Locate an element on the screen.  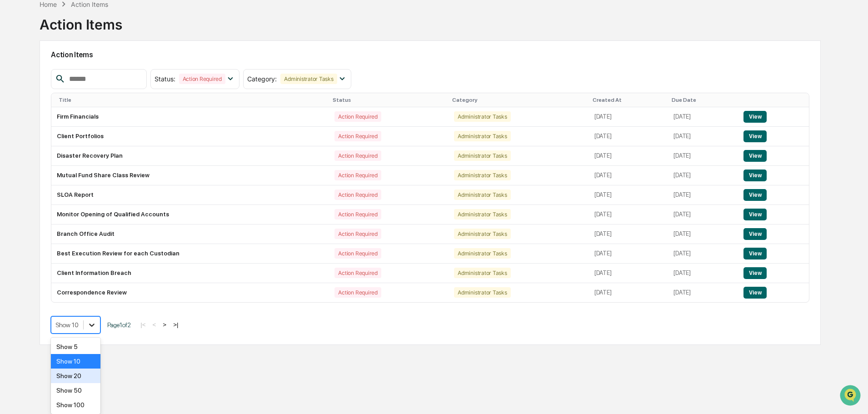
img: f2157a4c-a0d3-4daa-907e-bb6f0de503a5-1751232295721 is located at coordinates (11, 11).